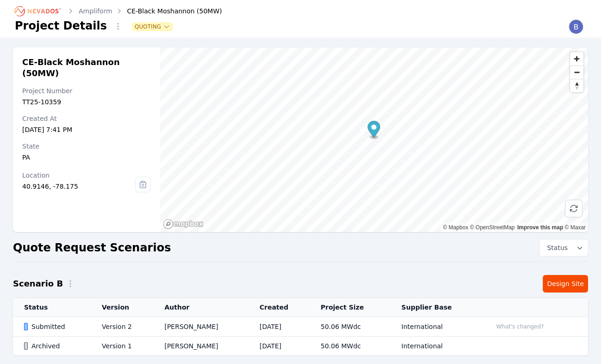  I want to click on button: Reset bearing to north, so click(576, 85).